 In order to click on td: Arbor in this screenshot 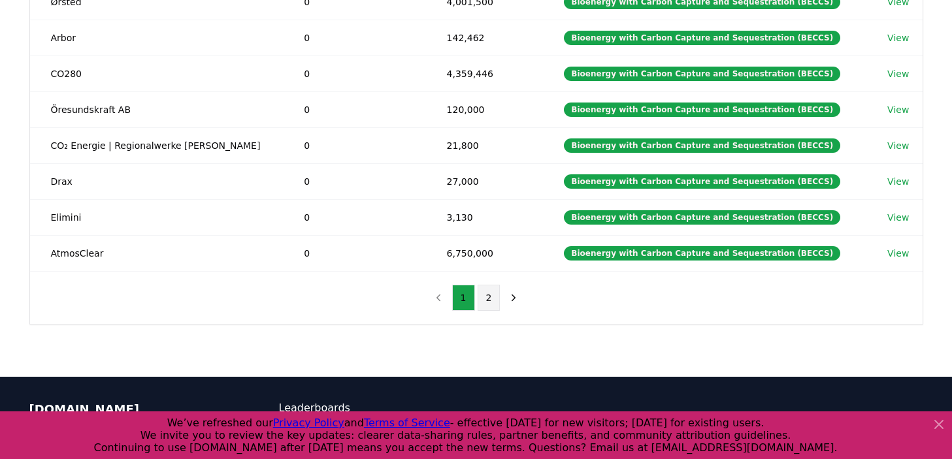, I will do `click(157, 37)`.